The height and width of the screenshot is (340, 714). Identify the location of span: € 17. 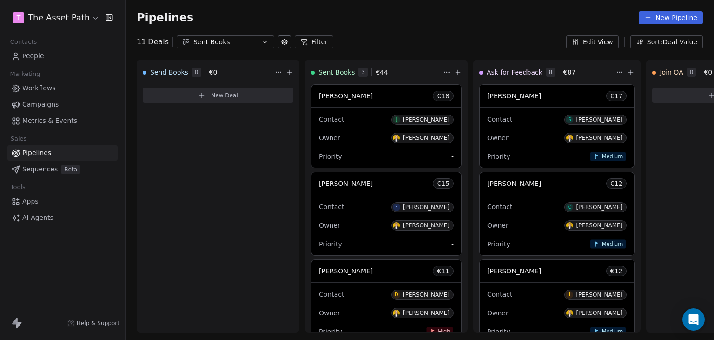
(617, 96).